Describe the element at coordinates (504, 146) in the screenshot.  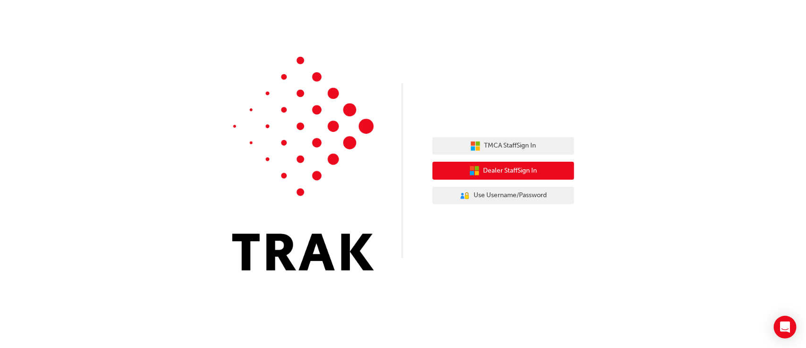
I see `button: TMCA StaffSign In` at that location.